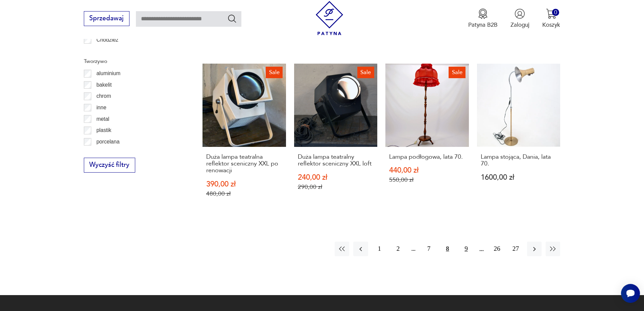  What do you see at coordinates (516, 249) in the screenshot?
I see `button: 27` at bounding box center [516, 249].